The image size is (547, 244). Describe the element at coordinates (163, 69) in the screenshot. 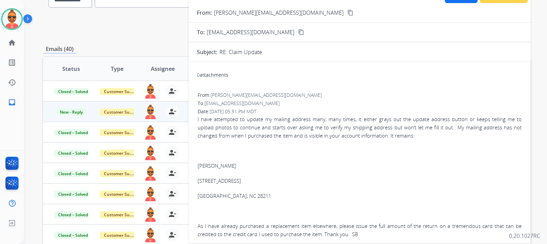

I see `span: Assignee` at that location.